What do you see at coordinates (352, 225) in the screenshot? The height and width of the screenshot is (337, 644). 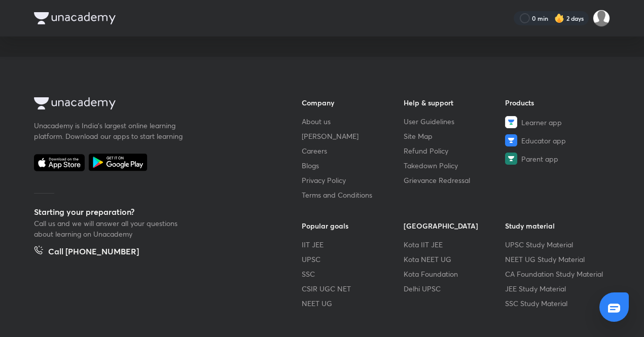 I see `h6: Popular goals` at bounding box center [352, 225].